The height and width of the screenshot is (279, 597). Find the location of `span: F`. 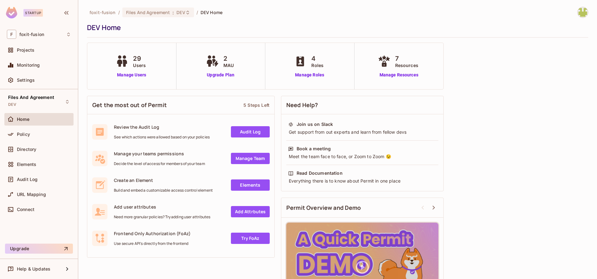

span: F is located at coordinates (12, 34).